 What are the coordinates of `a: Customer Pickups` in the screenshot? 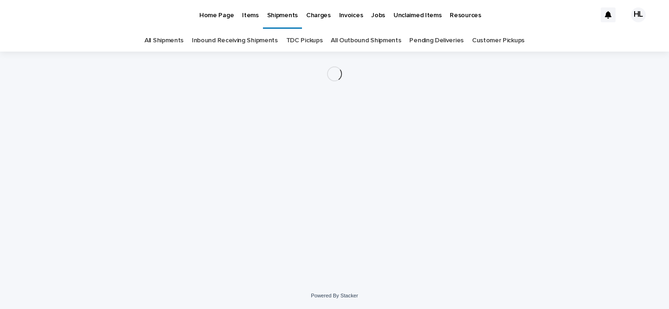 It's located at (498, 40).